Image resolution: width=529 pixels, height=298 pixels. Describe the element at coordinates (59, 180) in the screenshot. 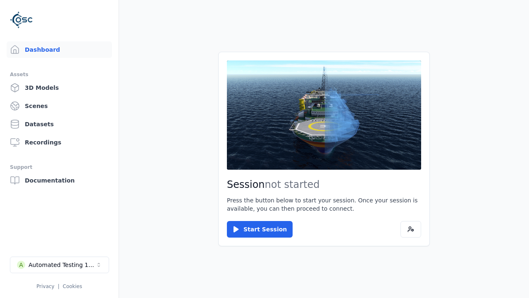

I see `a: Documentation` at that location.